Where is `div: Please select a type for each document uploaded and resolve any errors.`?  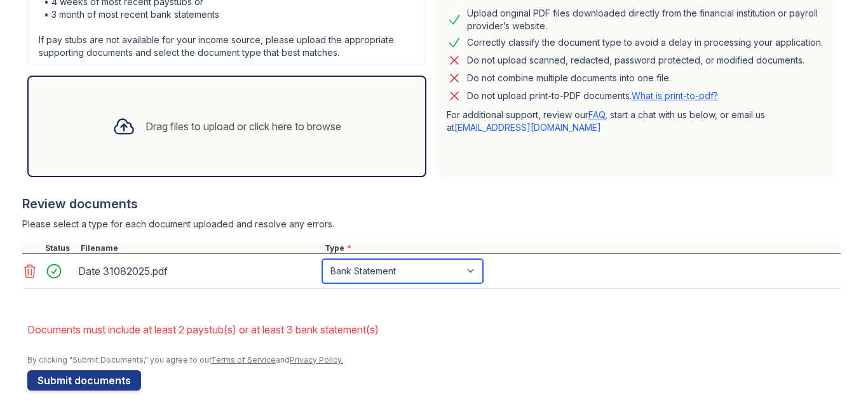 div: Please select a type for each document uploaded and resolve any errors. is located at coordinates (431, 224).